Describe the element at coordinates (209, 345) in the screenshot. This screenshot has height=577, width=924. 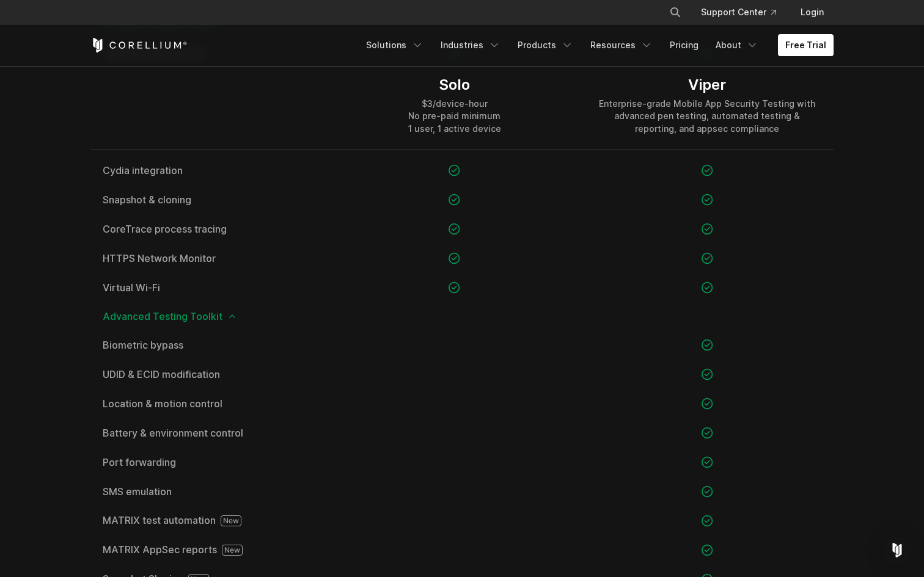
I see `span: Biometric bypass` at that location.